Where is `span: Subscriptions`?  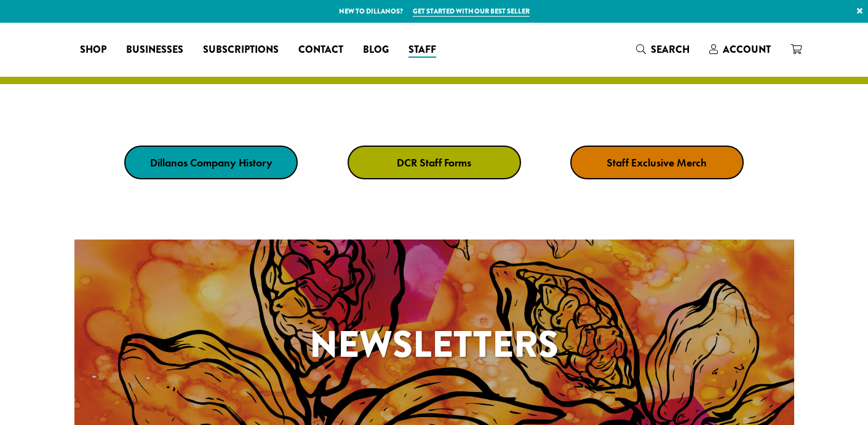
span: Subscriptions is located at coordinates (240, 49).